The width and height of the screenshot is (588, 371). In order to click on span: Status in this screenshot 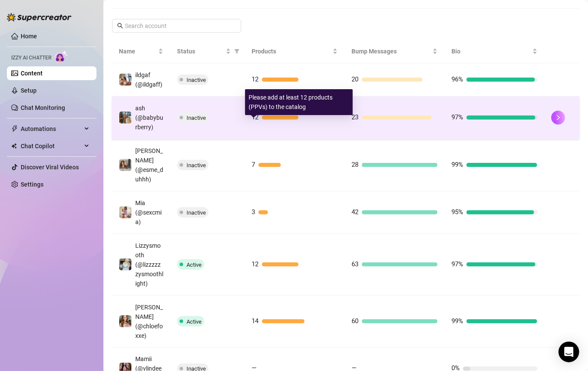, I will do `click(200, 52)`.